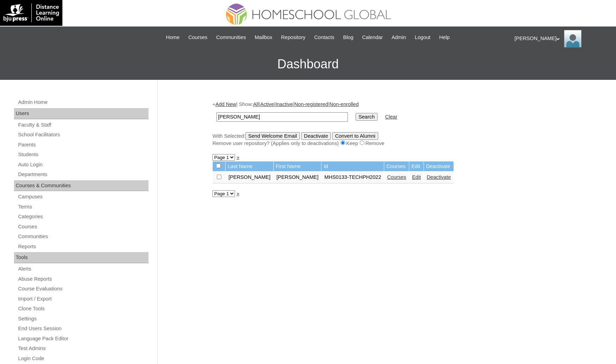 The width and height of the screenshot is (616, 364). What do you see at coordinates (83, 125) in the screenshot?
I see `a: Faculty & Staff` at bounding box center [83, 125].